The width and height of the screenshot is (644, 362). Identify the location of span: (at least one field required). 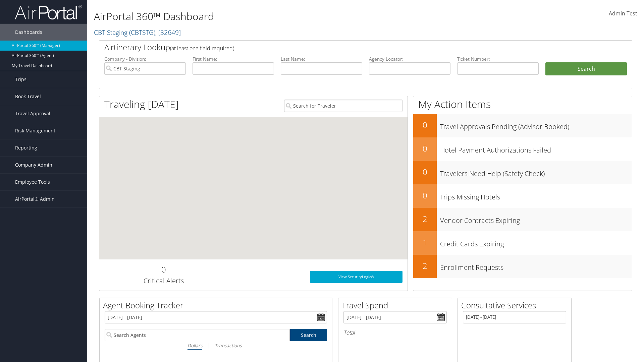
(202, 48).